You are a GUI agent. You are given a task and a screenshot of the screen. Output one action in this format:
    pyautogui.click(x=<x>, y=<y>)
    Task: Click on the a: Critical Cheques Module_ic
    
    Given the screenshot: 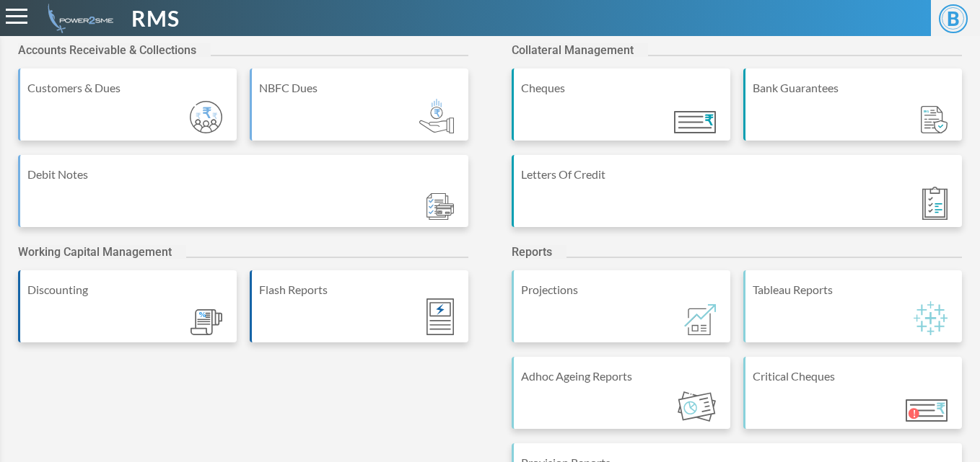 What is the action you would take?
    pyautogui.click(x=852, y=401)
    